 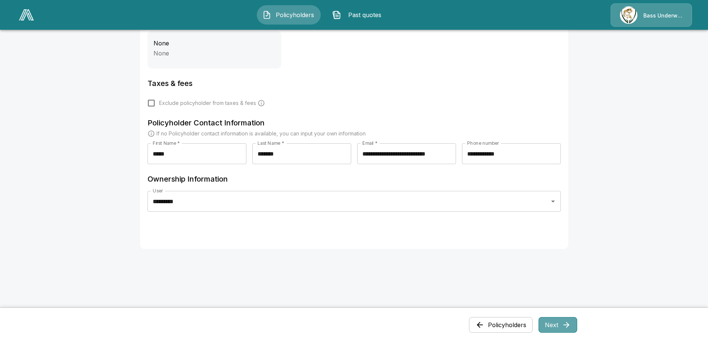 What do you see at coordinates (261, 134) in the screenshot?
I see `p: If no Policyholder contact information is available, you can input your own information` at bounding box center [261, 134].